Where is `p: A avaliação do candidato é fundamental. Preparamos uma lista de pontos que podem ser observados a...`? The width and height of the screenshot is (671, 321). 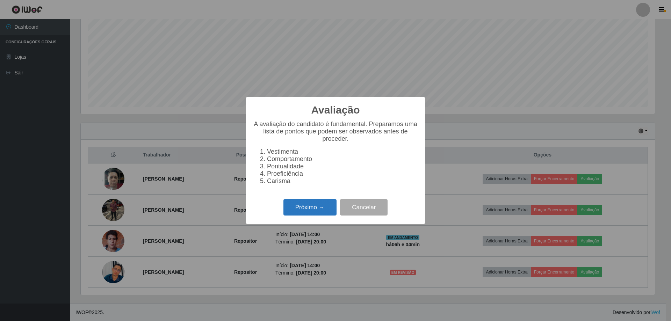 p: A avaliação do candidato é fundamental. Preparamos uma lista de pontos que podem ser observados a... is located at coordinates (336, 131).